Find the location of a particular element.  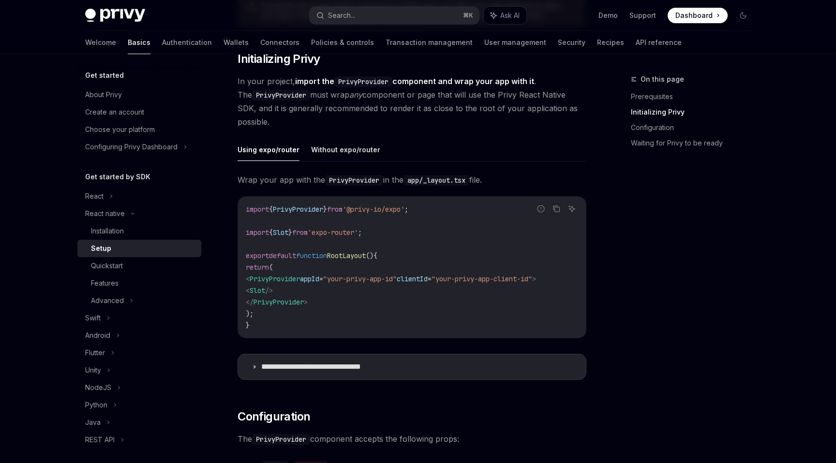

a: Authentication is located at coordinates (187, 43).